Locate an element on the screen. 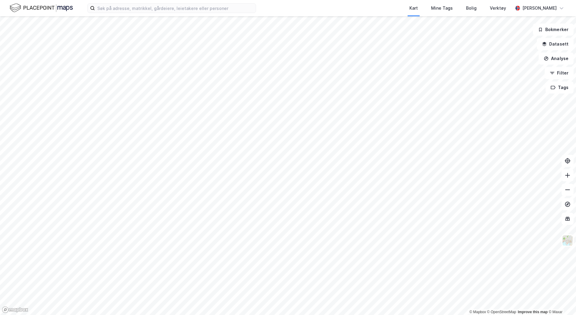 This screenshot has width=576, height=315. a: Improve this map is located at coordinates (533, 312).